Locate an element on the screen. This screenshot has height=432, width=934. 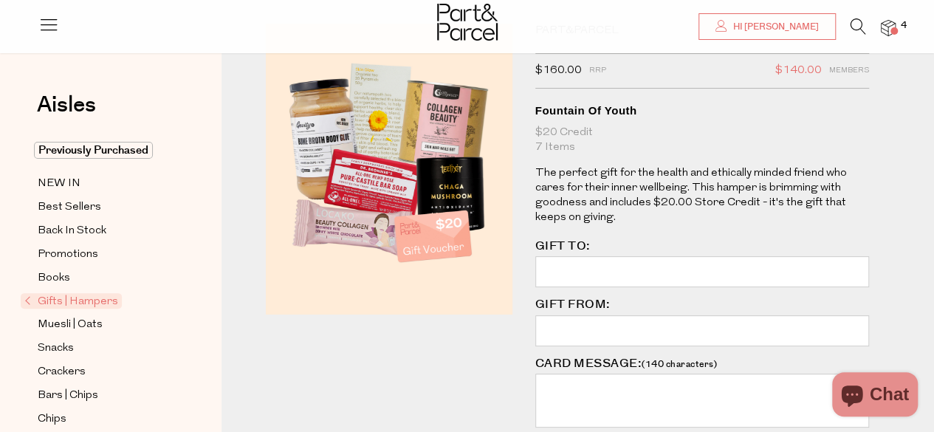
a: Promotions is located at coordinates (105, 254).